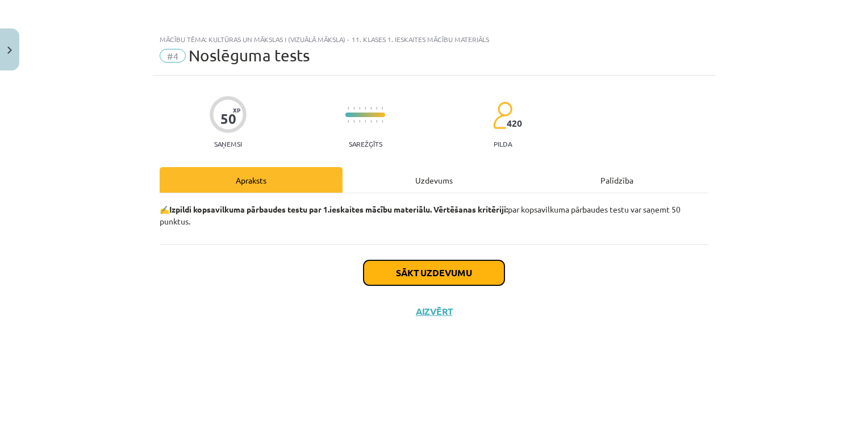  What do you see at coordinates (236, 110) in the screenshot?
I see `span: XP` at bounding box center [236, 110].